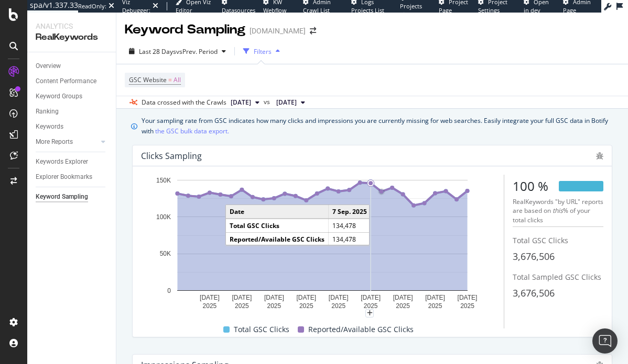 The width and height of the screenshot is (628, 364). What do you see at coordinates (171, 156) in the screenshot?
I see `div: Clicks Sampling` at bounding box center [171, 156].